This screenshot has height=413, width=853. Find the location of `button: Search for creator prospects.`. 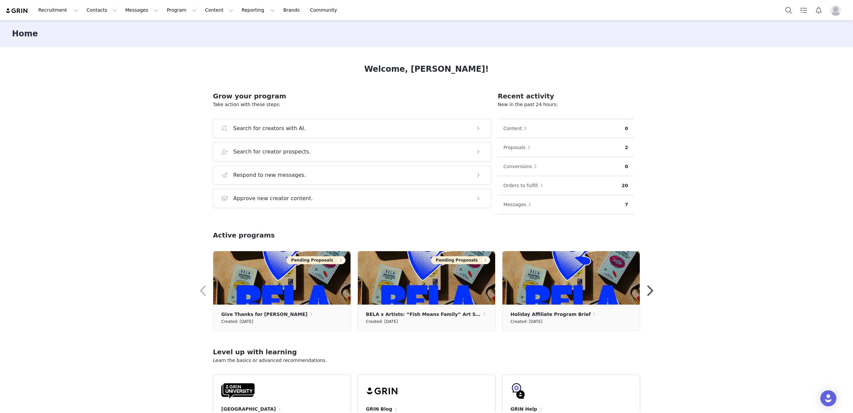

button: Search for creator prospects. is located at coordinates (352, 152).